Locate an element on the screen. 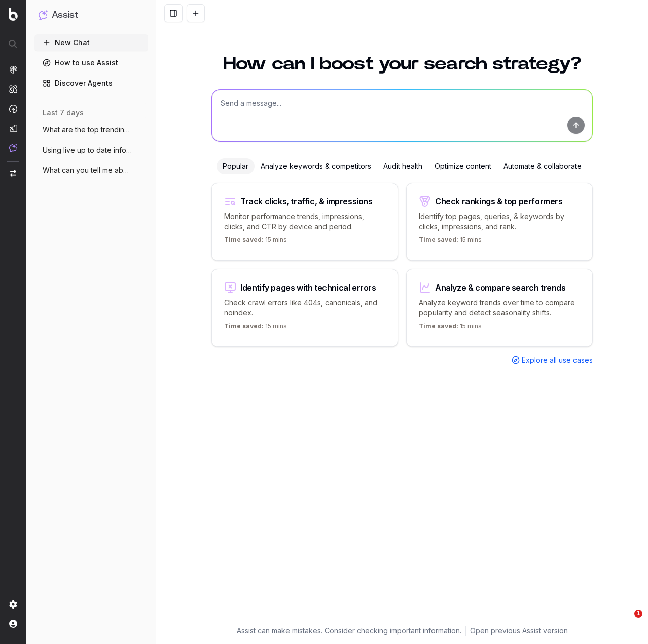  div: Analyze & compare search trends is located at coordinates (500, 288).